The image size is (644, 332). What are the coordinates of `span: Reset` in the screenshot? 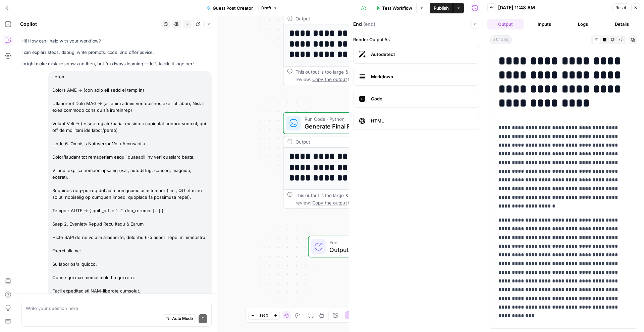 It's located at (621, 7).